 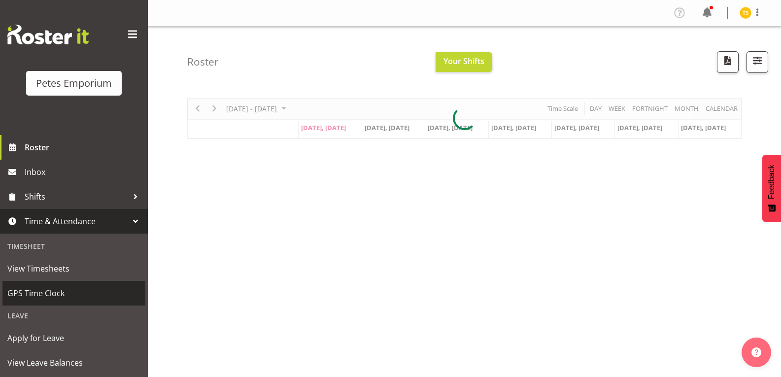 What do you see at coordinates (203, 62) in the screenshot?
I see `h4: Roster` at bounding box center [203, 62].